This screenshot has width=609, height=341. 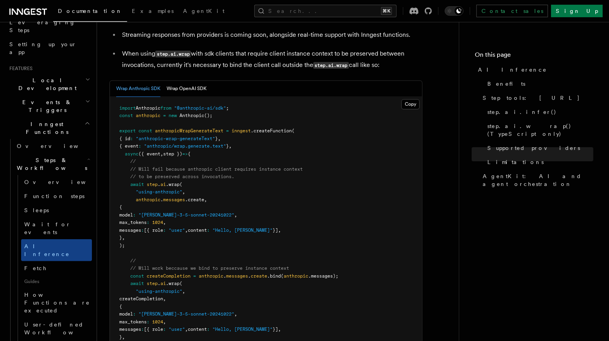 I want to click on span: "anthropic-wrap-generateText", so click(x=175, y=138).